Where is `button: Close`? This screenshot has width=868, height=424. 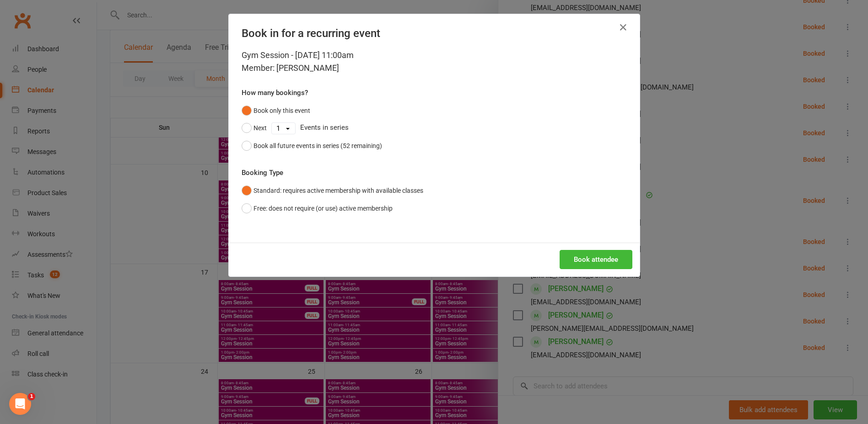
button: Close is located at coordinates (623, 28).